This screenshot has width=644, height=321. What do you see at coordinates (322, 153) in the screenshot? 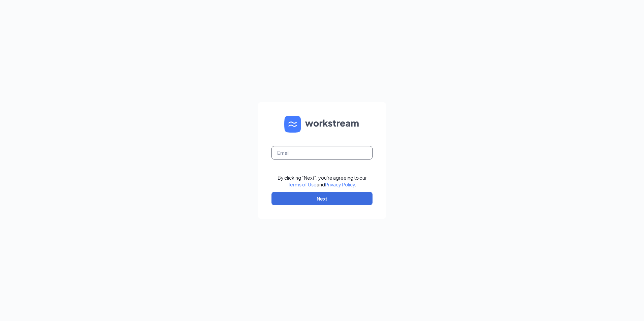
I see `input: Email` at bounding box center [322, 153].